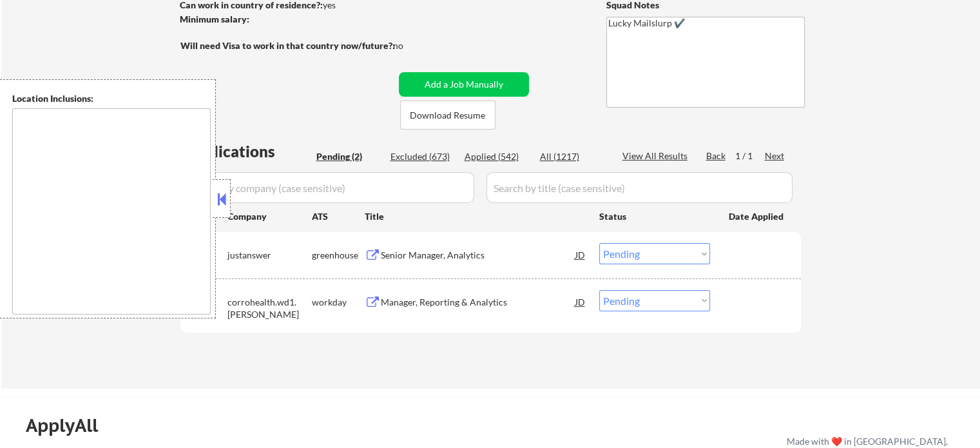  I want to click on div: ATS, so click(338, 216).